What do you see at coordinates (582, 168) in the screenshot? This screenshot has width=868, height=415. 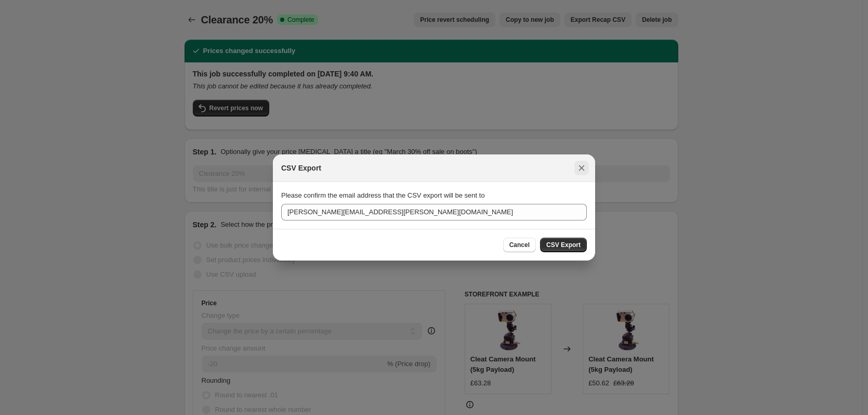 I see `button: Close` at bounding box center [582, 168].